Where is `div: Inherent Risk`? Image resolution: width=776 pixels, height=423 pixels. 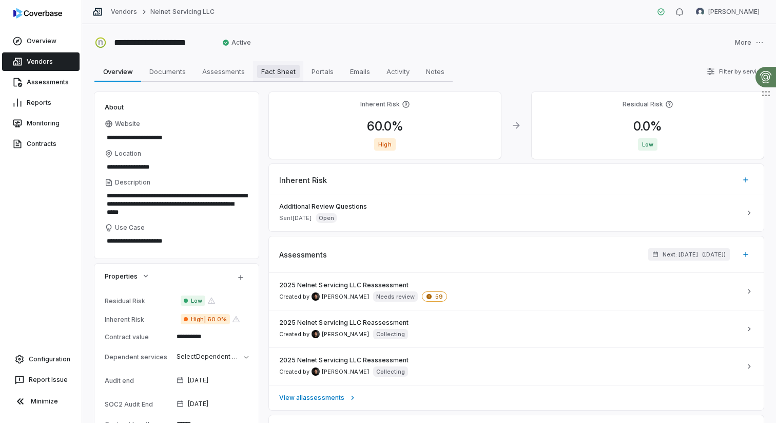
div: Inherent Risk is located at coordinates (141, 319).